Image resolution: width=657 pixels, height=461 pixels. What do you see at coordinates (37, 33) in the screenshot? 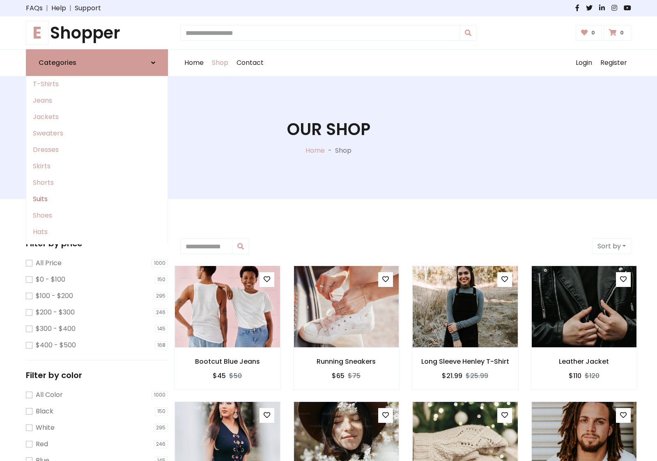
I see `span: E` at bounding box center [37, 33].